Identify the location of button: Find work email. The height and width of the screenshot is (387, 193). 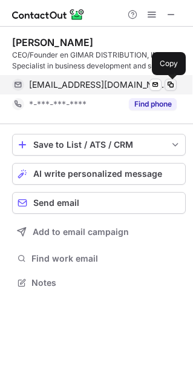
(99, 259).